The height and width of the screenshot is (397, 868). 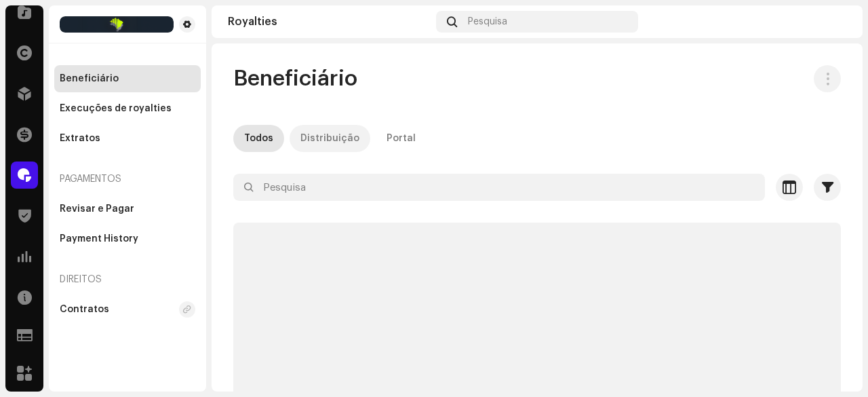 What do you see at coordinates (329, 139) in the screenshot?
I see `div: Distribuição` at bounding box center [329, 139].